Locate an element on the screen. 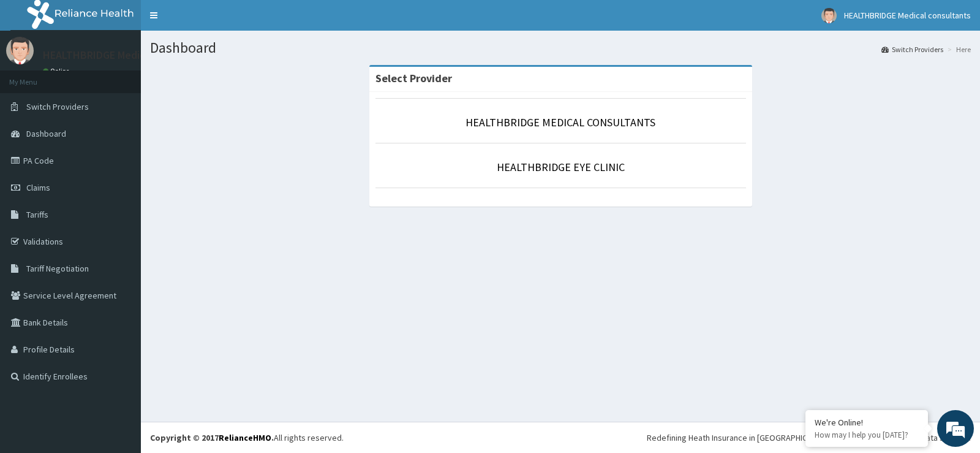 This screenshot has height=453, width=980. a: HEALTHBRIDGE MEDICAL CONSULTANTS is located at coordinates (561, 122).